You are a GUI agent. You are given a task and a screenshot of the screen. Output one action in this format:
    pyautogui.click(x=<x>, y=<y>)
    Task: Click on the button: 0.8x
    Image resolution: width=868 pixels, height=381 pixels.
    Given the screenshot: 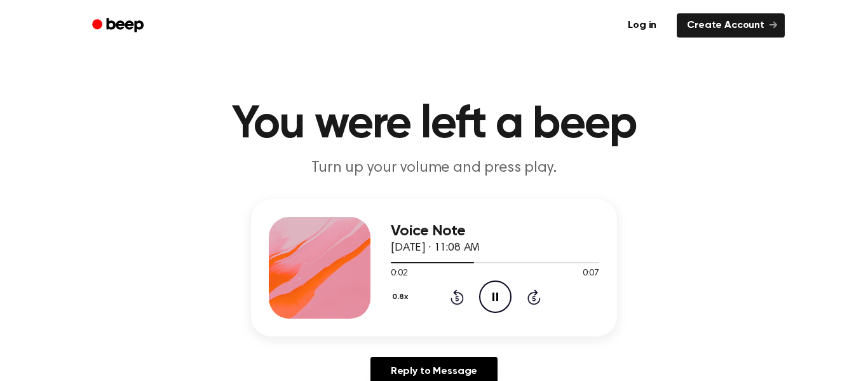 What is the action you would take?
    pyautogui.click(x=402, y=297)
    